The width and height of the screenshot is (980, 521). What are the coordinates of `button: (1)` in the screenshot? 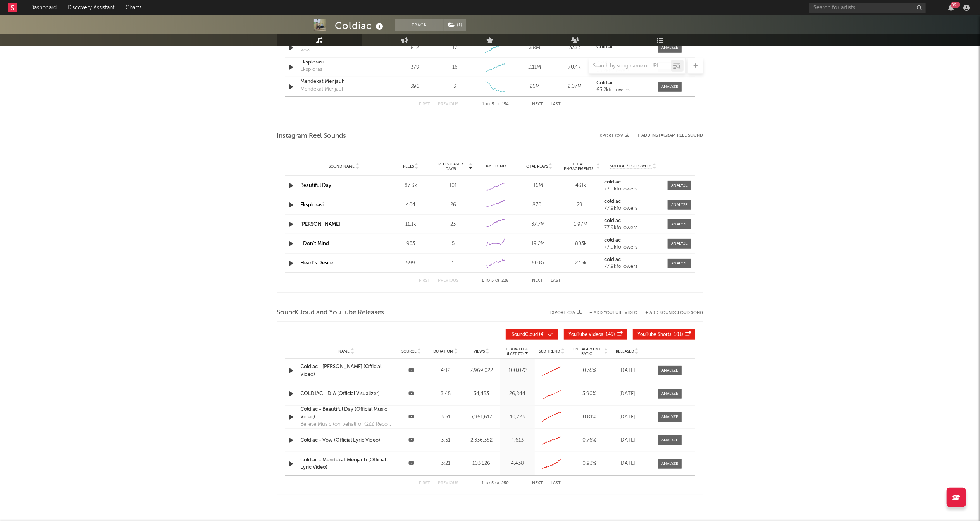 It's located at (455, 25).